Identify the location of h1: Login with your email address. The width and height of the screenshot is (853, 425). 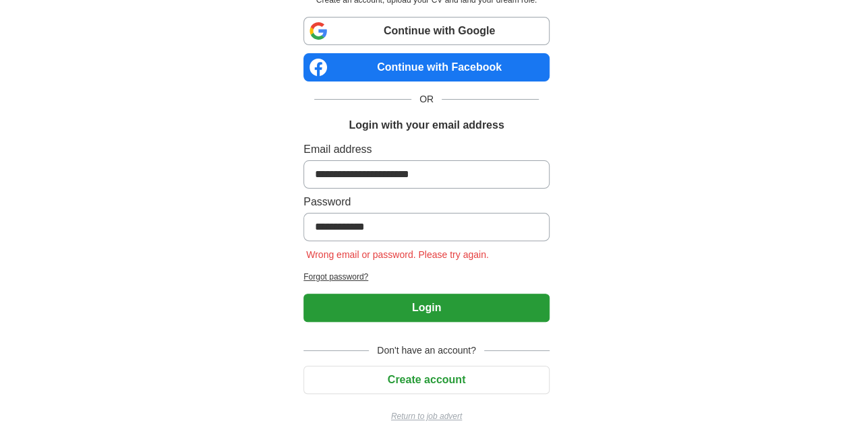
(426, 125).